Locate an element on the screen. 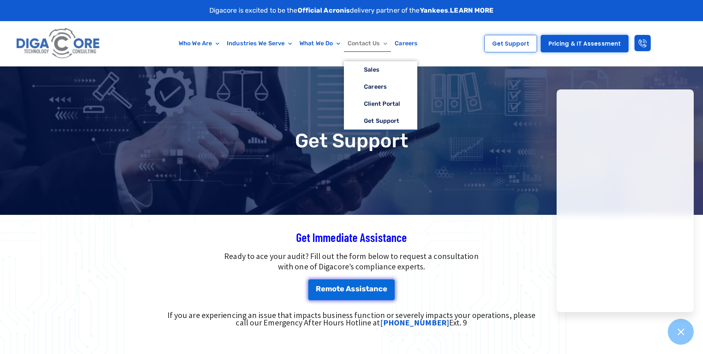 Image resolution: width=703 pixels, height=354 pixels. span: m is located at coordinates (329, 288).